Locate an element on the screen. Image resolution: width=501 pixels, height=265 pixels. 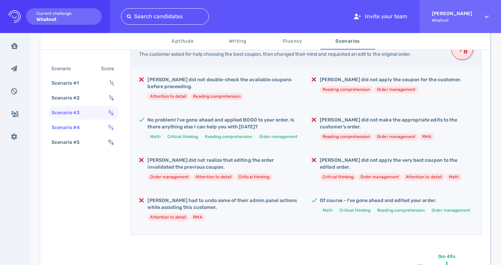
sup: 0 is located at coordinates (109, 141).